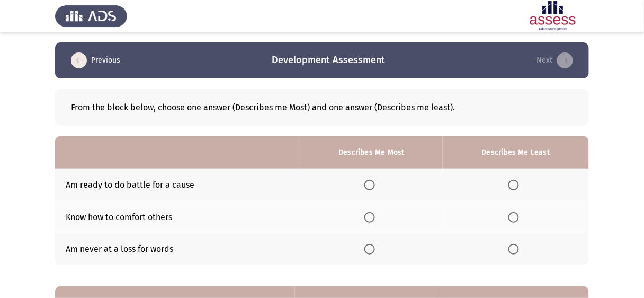 The width and height of the screenshot is (644, 298). What do you see at coordinates (322, 107) in the screenshot?
I see `div: From the block below, choose one answer (Describes me Most) and one answer (Describes me least).` at bounding box center [322, 107].